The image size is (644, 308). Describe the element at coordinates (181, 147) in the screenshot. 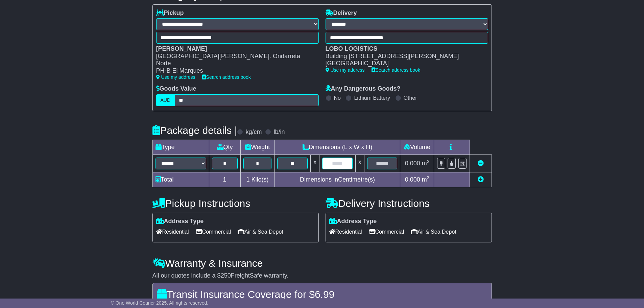

I see `td: Type` at that location.